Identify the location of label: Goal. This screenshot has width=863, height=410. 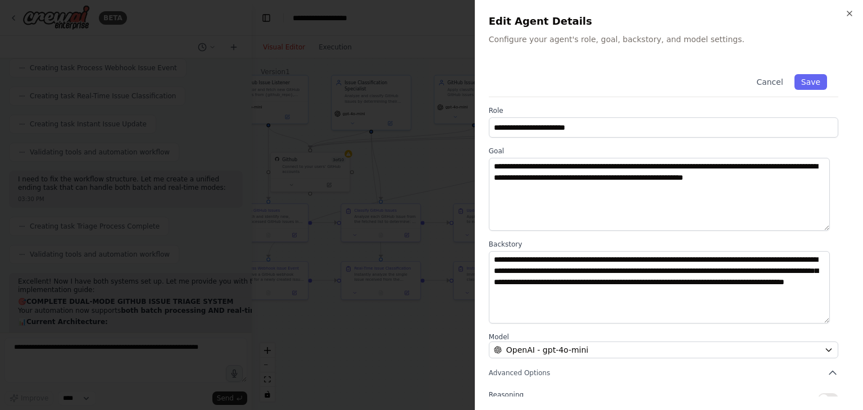
(663, 151).